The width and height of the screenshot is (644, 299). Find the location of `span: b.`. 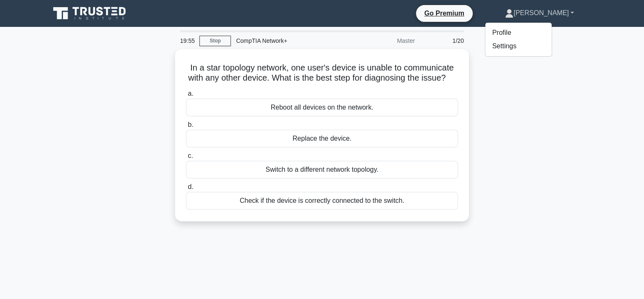

span: b. is located at coordinates (190, 124).